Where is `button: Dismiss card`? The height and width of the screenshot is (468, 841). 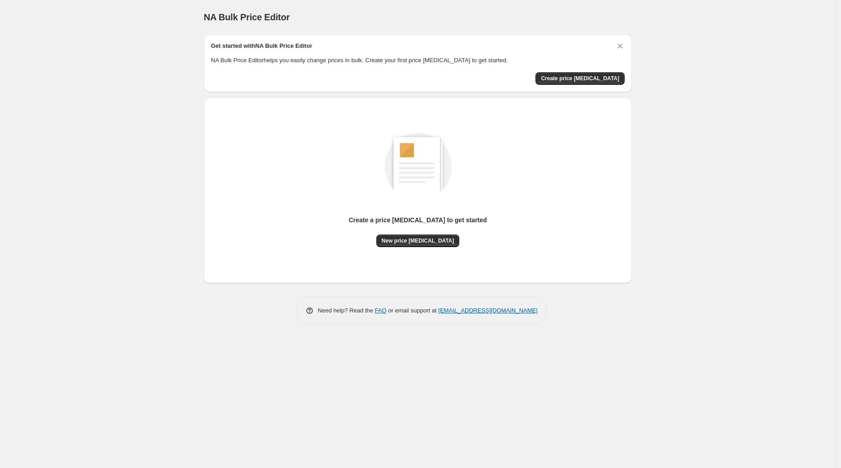
button: Dismiss card is located at coordinates (621, 46).